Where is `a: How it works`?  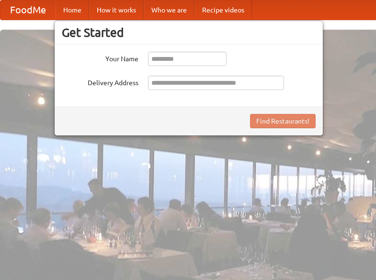 a: How it works is located at coordinates (116, 10).